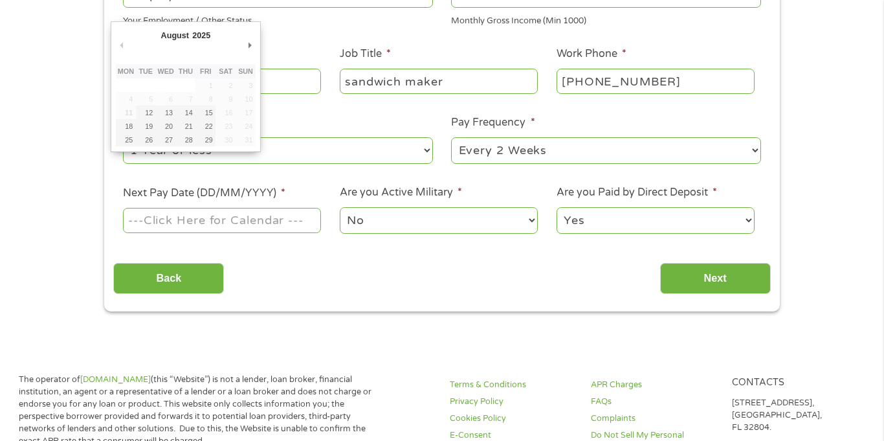  What do you see at coordinates (146, 112) in the screenshot?
I see `button: 12` at bounding box center [146, 112].